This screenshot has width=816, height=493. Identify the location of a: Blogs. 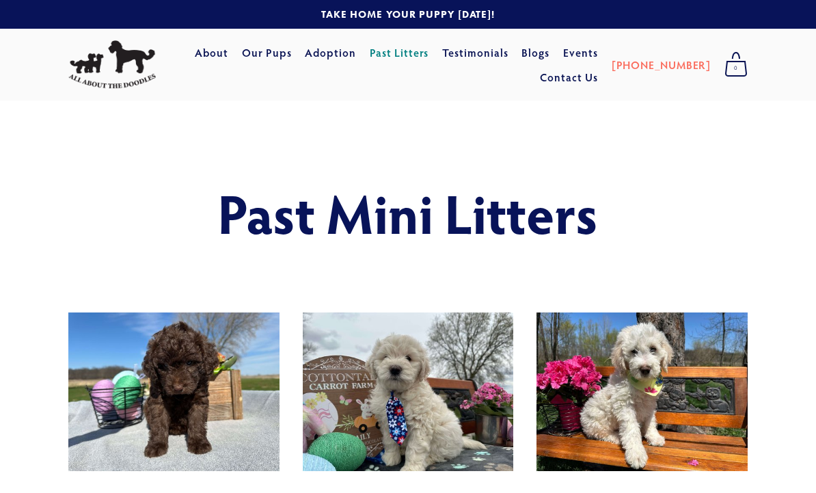
(535, 53).